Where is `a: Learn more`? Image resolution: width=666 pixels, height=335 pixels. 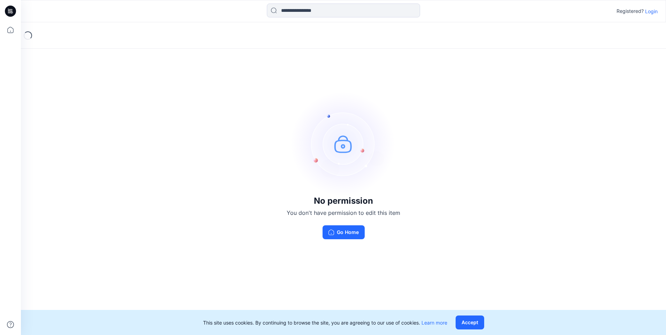
a: Learn more is located at coordinates (434, 322).